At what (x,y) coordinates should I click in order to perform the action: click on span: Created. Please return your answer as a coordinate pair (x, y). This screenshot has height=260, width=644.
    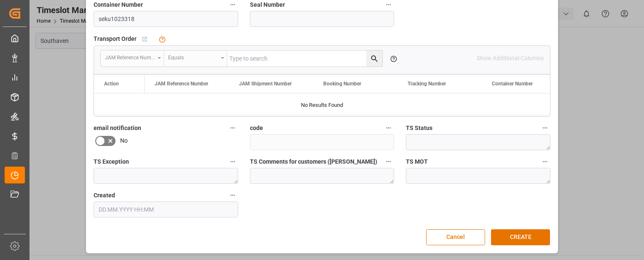
    Looking at the image, I should click on (104, 195).